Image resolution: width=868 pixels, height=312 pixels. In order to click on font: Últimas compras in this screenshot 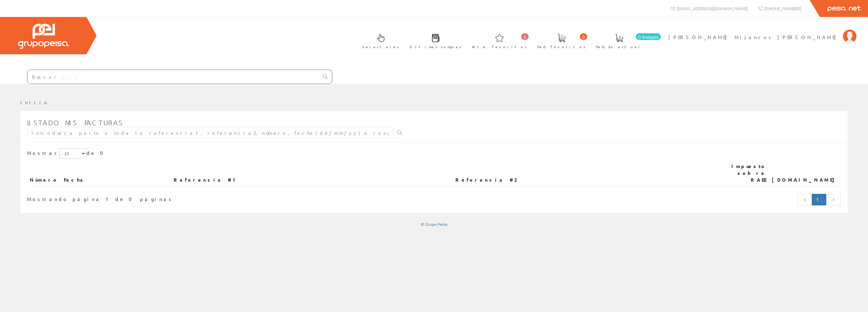, I will do `click(435, 47)`.